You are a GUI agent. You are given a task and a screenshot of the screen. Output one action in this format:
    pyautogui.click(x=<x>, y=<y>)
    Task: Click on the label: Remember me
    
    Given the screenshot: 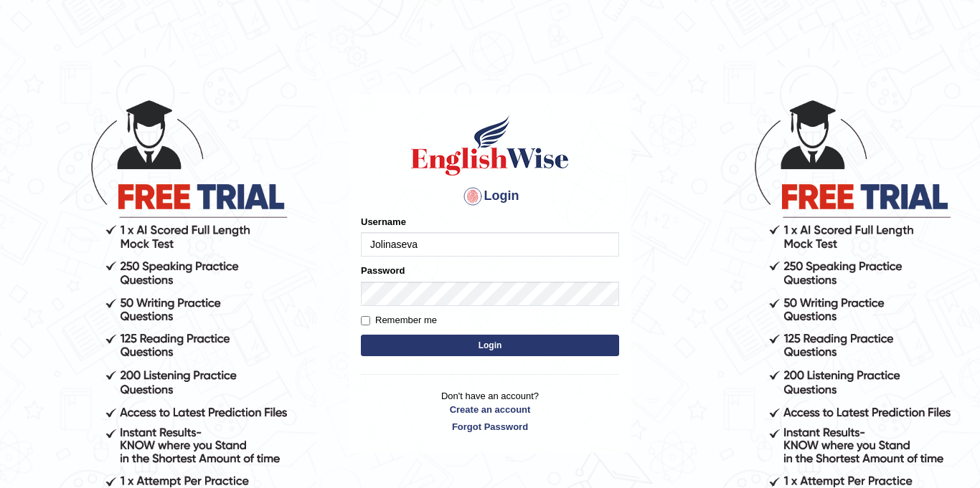 What is the action you would take?
    pyautogui.click(x=399, y=321)
    